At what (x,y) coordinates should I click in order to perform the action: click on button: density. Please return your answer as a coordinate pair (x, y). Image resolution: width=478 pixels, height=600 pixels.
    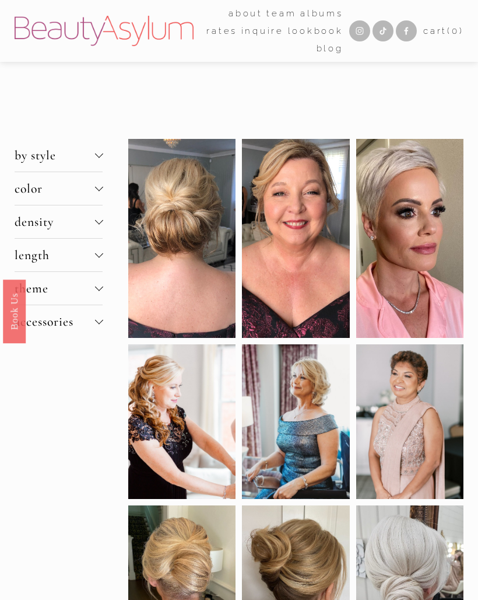
    Looking at the image, I should click on (59, 222).